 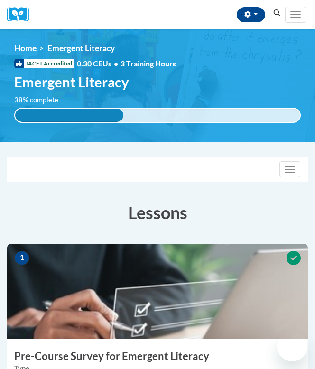 What do you see at coordinates (158, 291) in the screenshot?
I see `img: Course Image` at bounding box center [158, 291].